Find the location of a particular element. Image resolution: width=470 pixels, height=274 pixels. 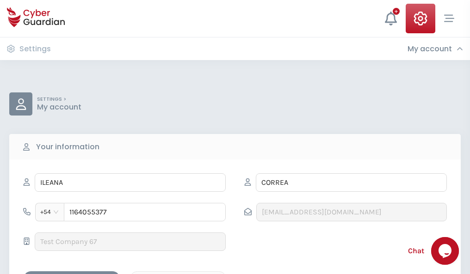

div: My account is located at coordinates (436, 49).